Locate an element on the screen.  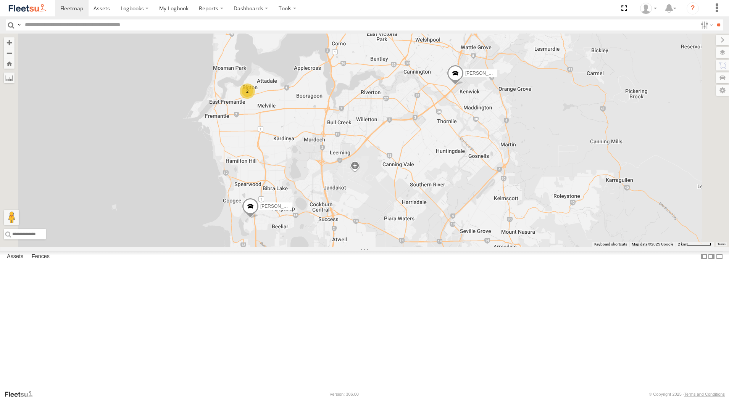
button: Zoom in is located at coordinates (9, 42).